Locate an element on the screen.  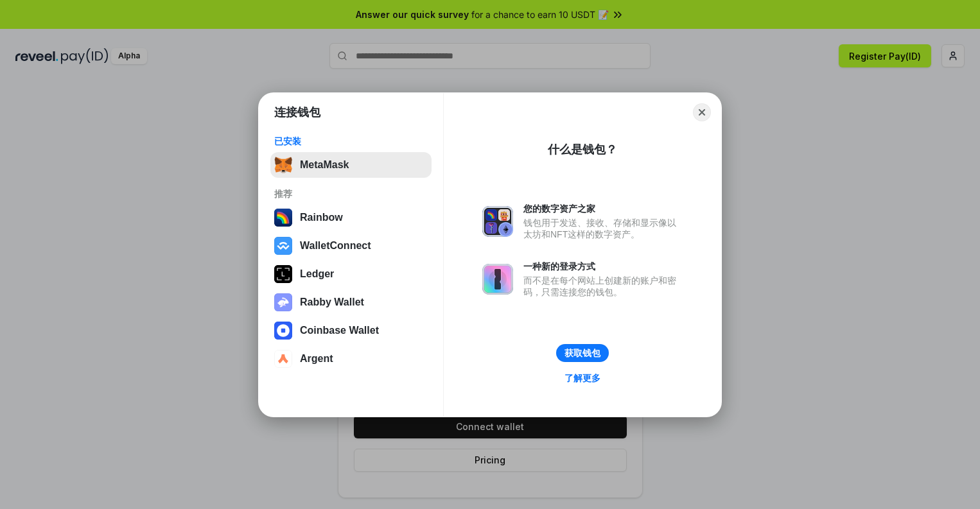
div: Coinbase Wallet is located at coordinates (339, 331).